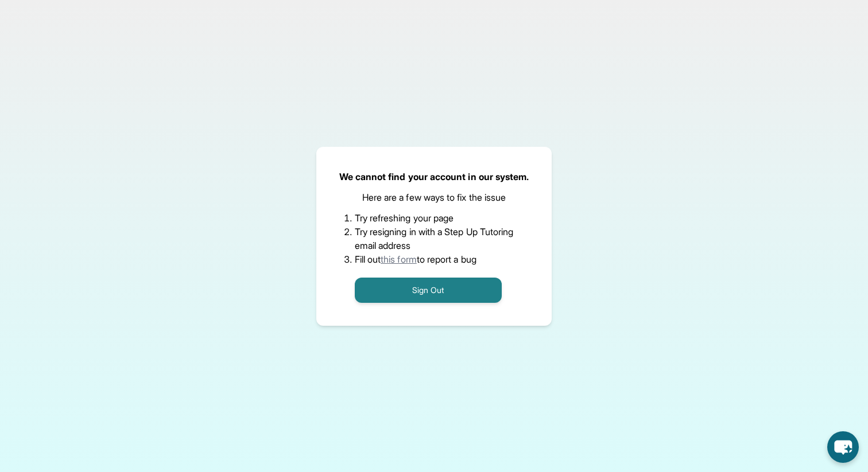 The image size is (868, 472). I want to click on p: Here are a few ways to fix the issue, so click(434, 197).